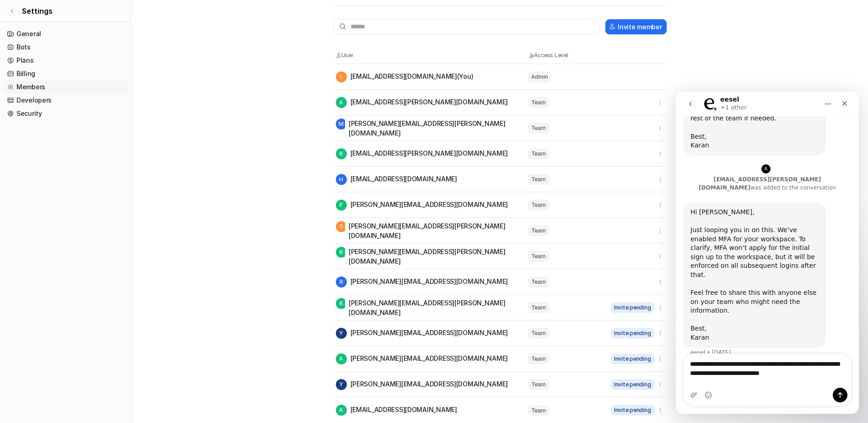  I want to click on a: General, so click(66, 33).